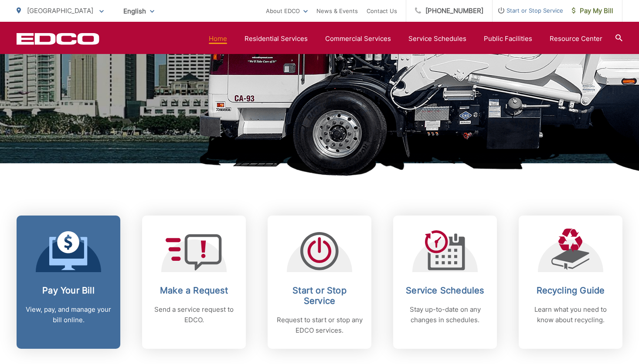  What do you see at coordinates (68, 291) in the screenshot?
I see `h2: Pay Your Bill` at bounding box center [68, 291].